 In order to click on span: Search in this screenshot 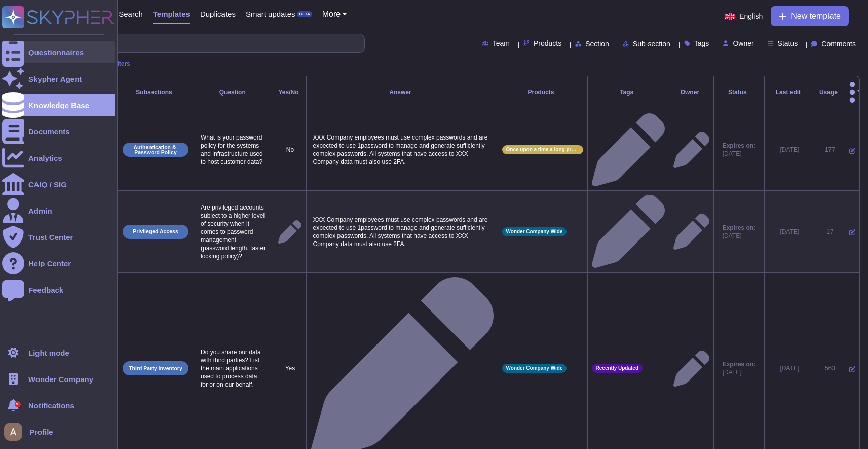, I will do `click(131, 14)`.